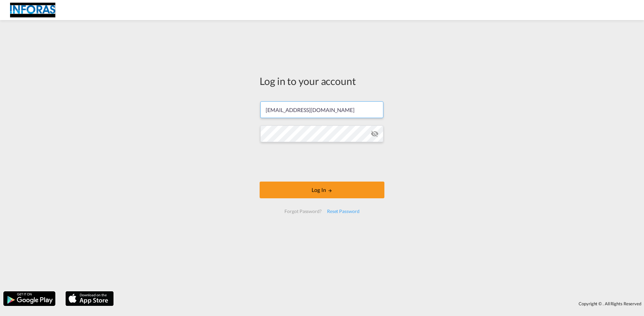 This screenshot has height=316, width=644. Describe the element at coordinates (380, 304) in the screenshot. I see `div: Copyright © . All Rights Reserved` at that location.